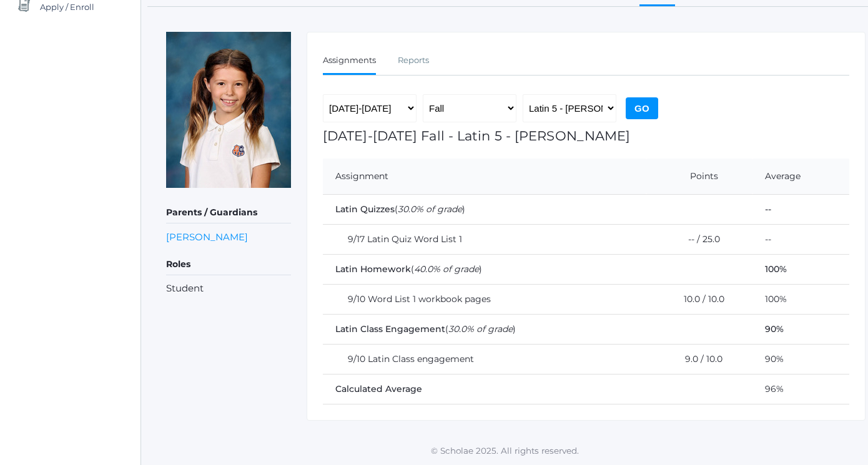  I want to click on td: 10.0 / 10.0, so click(700, 299).